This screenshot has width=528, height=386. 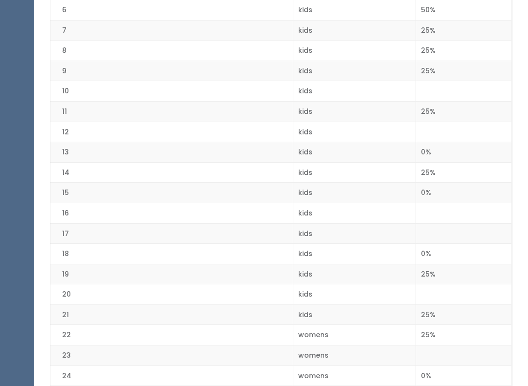 I want to click on td: 8, so click(x=172, y=51).